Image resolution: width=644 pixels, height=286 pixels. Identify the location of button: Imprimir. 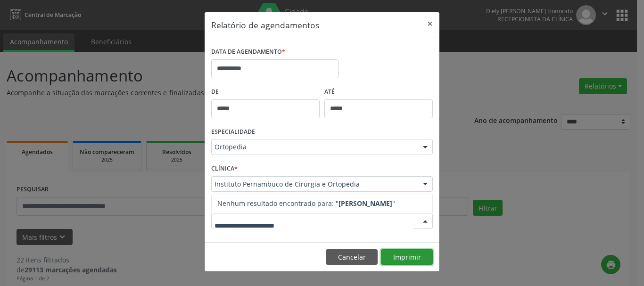
(406, 257).